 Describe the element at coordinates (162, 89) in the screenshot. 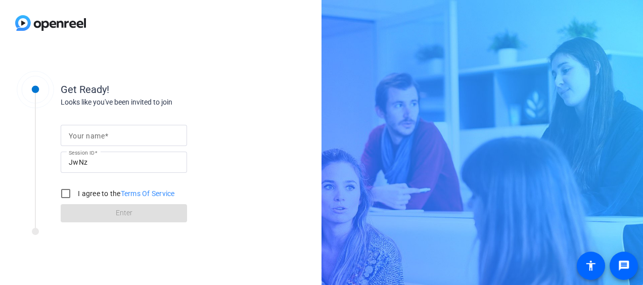

I see `div: Get Ready!` at that location.